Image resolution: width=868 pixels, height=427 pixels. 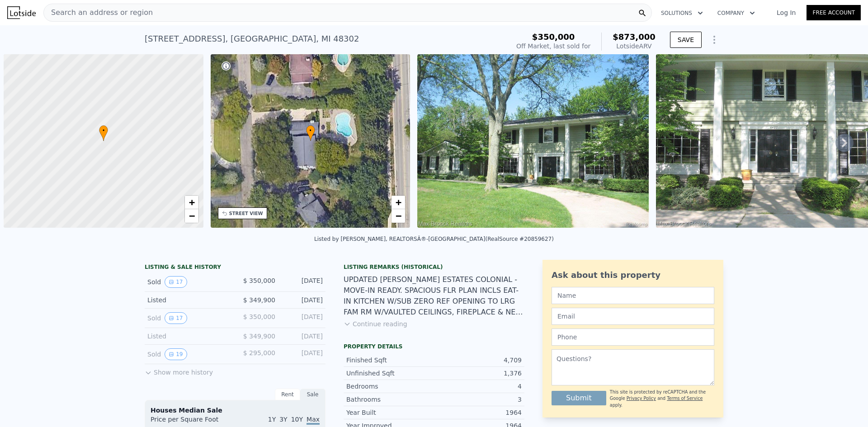 I want to click on a: Terms of Service, so click(x=684, y=398).